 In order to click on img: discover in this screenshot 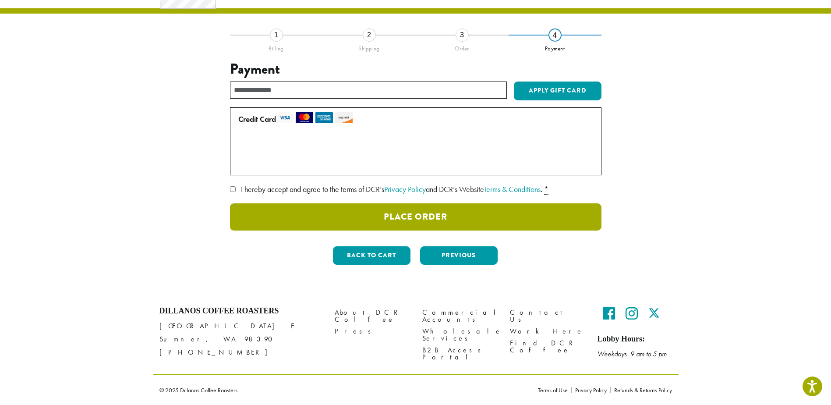, I will do `click(344, 117)`.